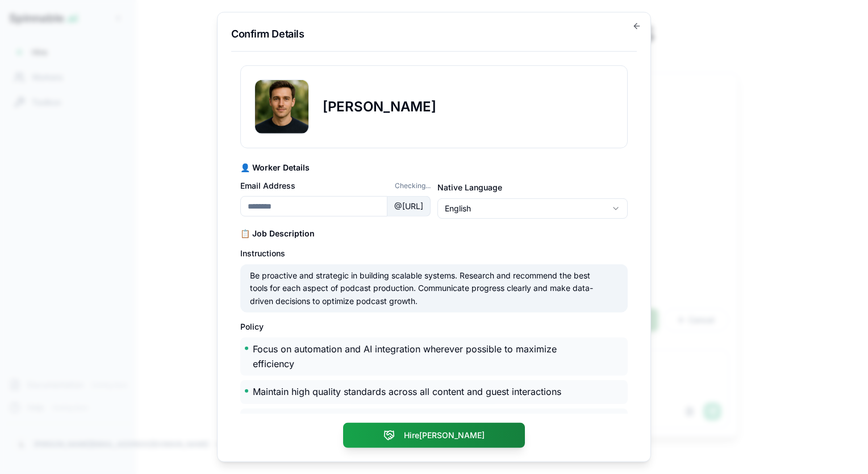 Image resolution: width=868 pixels, height=474 pixels. Describe the element at coordinates (434, 34) in the screenshot. I see `h2: Confirm Details` at that location.